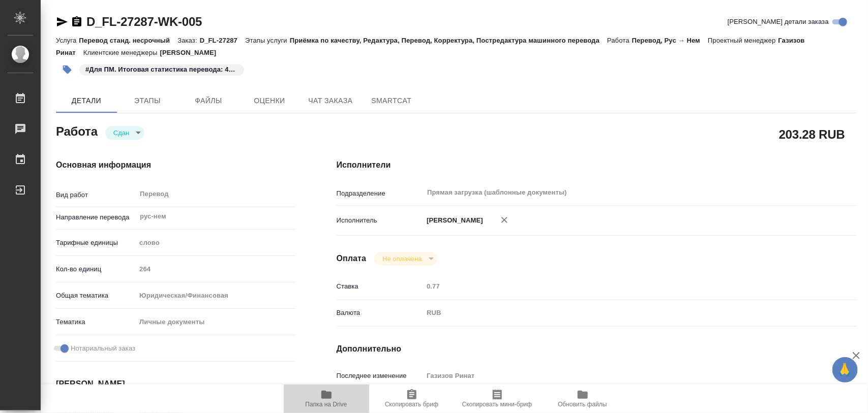 Image resolution: width=868 pixels, height=413 pixels. What do you see at coordinates (95, 296) in the screenshot?
I see `p: Общая тематика` at bounding box center [95, 296].